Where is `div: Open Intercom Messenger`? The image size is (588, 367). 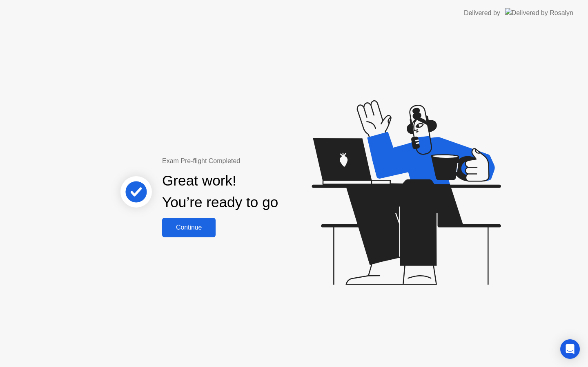 div: Open Intercom Messenger is located at coordinates (570, 349).